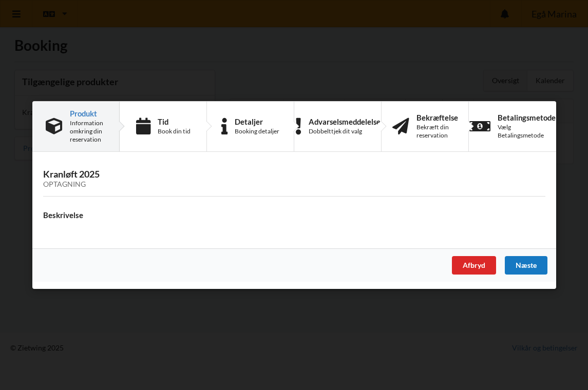 The width and height of the screenshot is (588, 390). I want to click on h3: Kranløft 2025, so click(294, 178).